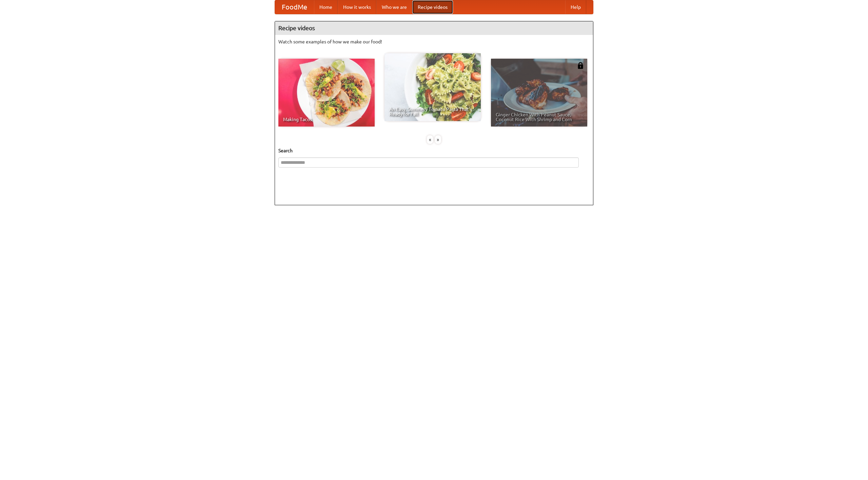  Describe the element at coordinates (434, 42) in the screenshot. I see `p: Watch some examples of how we make our food!` at that location.